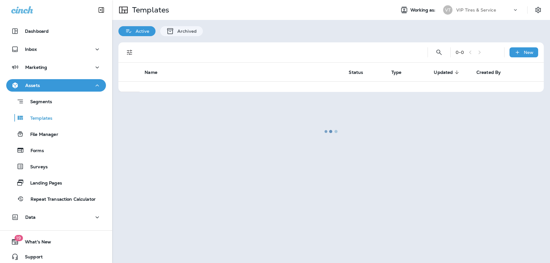 Image resolution: width=550 pixels, height=263 pixels. Describe the element at coordinates (32, 85) in the screenshot. I see `p: Assets` at that location.